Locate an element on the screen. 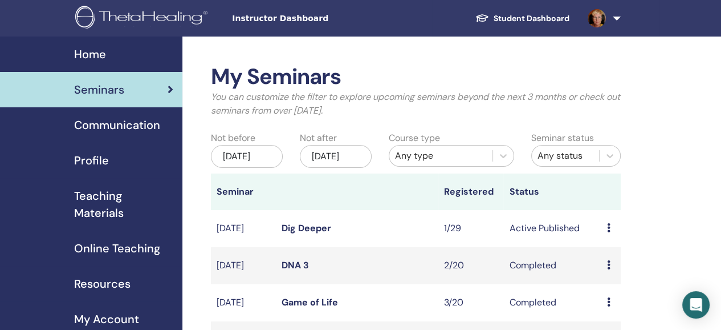 The height and width of the screenshot is (330, 721). img: default.jpg is located at coordinates (597, 18).